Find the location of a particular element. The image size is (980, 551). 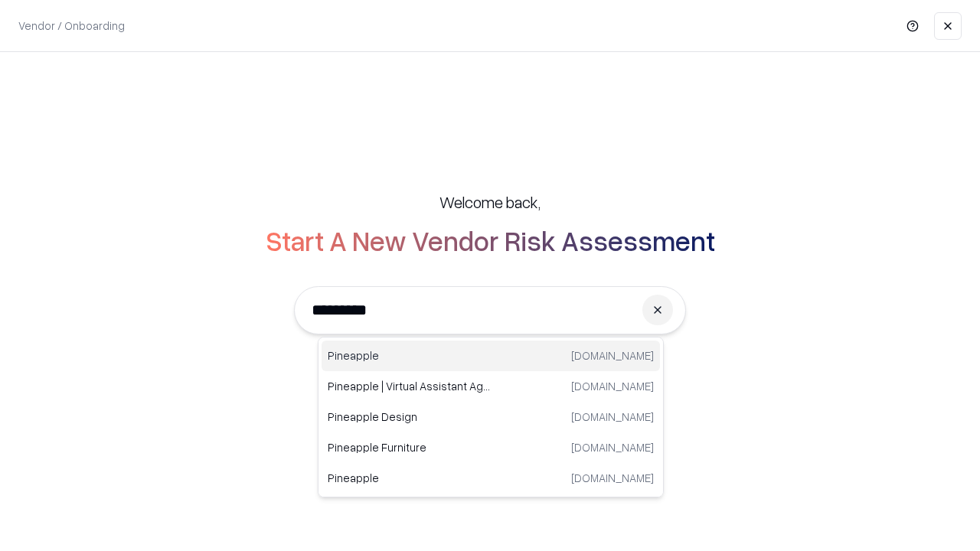

p: Pineapple Design is located at coordinates (409, 417).